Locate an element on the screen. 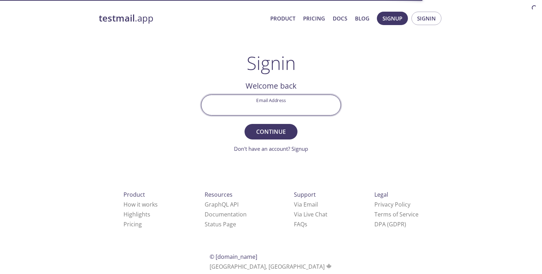 Image resolution: width=542 pixels, height=274 pixels. a: Don't have an account? Signup is located at coordinates (271, 149).